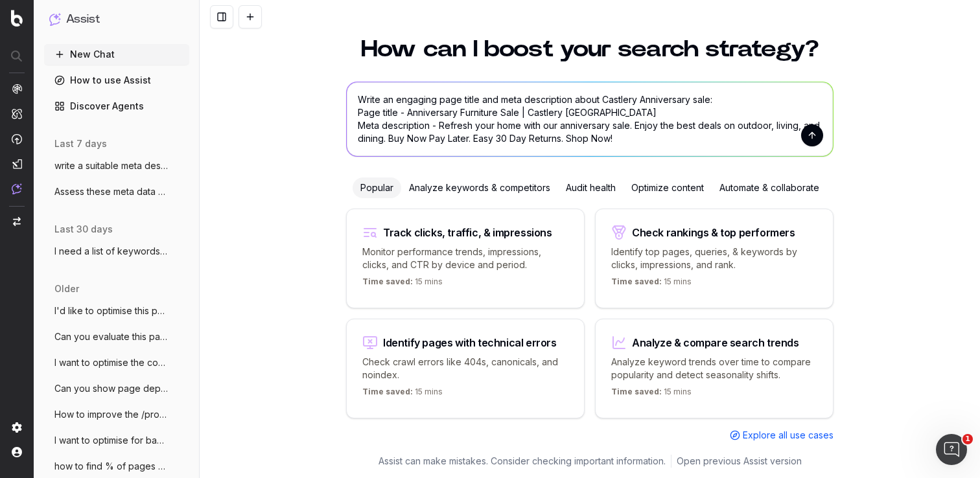  What do you see at coordinates (715, 343) in the screenshot?
I see `div: Analyze & compare search trends` at bounding box center [715, 343].